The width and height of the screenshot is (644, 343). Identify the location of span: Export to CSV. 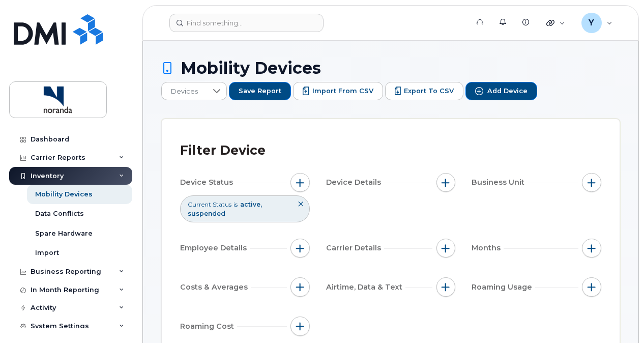
(429, 91).